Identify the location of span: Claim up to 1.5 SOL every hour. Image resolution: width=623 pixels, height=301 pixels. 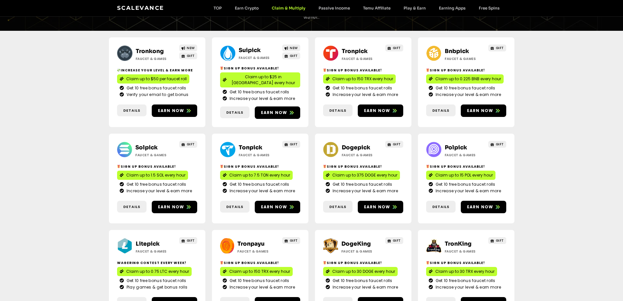
(156, 175).